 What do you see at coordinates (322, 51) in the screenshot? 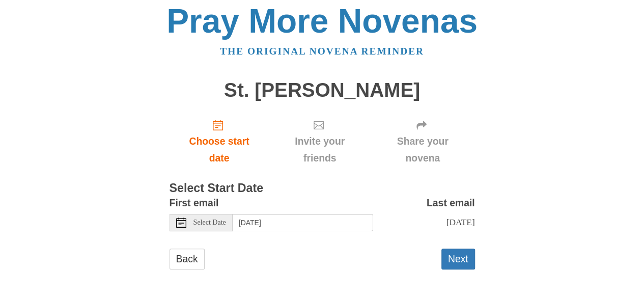
I see `a: The original novena reminder` at bounding box center [322, 51].